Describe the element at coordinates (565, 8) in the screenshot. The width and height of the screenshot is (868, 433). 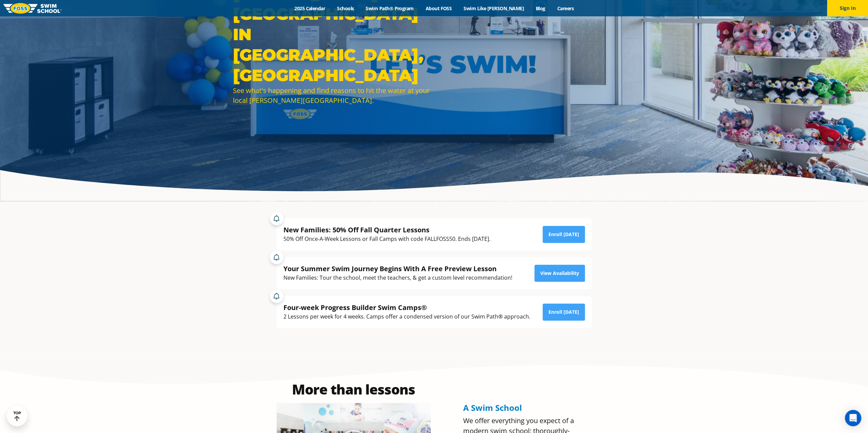
I see `a: Careers` at that location.